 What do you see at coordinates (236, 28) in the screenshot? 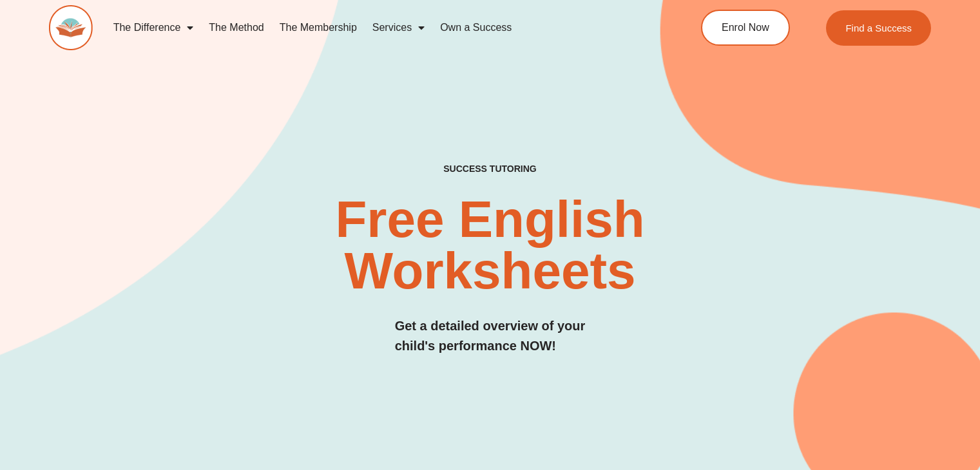
I see `a: The Method` at bounding box center [236, 28].